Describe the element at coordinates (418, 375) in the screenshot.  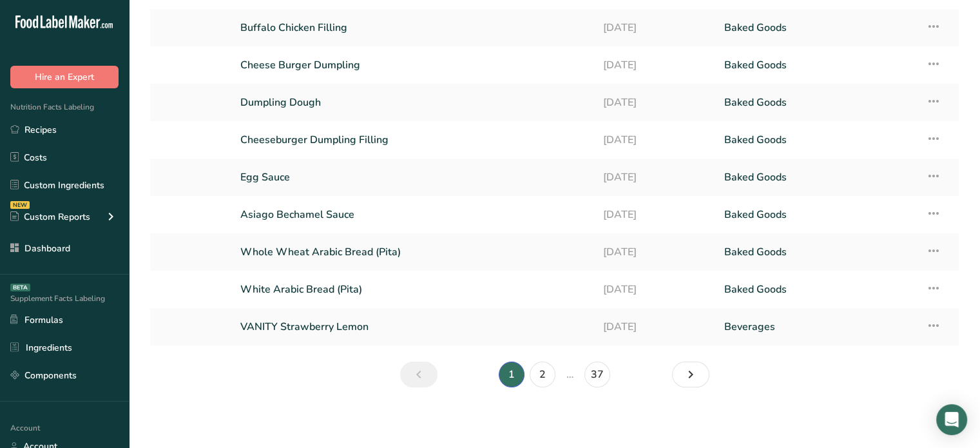
I see `a: Previous page` at that location.